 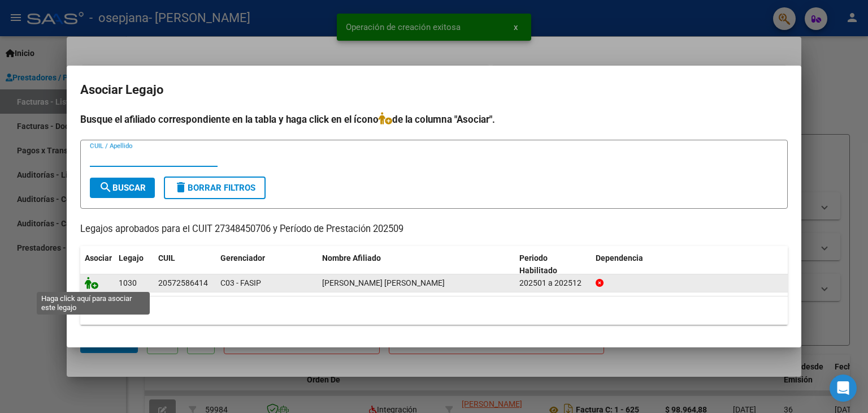 What do you see at coordinates (134, 265) in the screenshot?
I see `datatable-header-cell: Legajo` at bounding box center [134, 265].